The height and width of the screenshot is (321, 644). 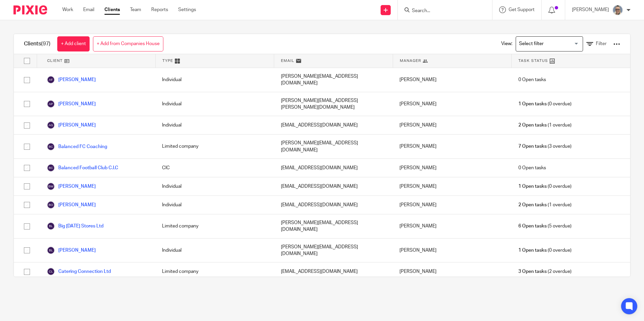 What do you see at coordinates (288, 60) in the screenshot?
I see `span: Email` at bounding box center [288, 60].